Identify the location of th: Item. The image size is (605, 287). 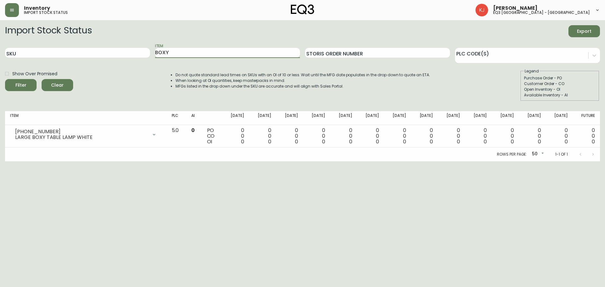
(86, 118).